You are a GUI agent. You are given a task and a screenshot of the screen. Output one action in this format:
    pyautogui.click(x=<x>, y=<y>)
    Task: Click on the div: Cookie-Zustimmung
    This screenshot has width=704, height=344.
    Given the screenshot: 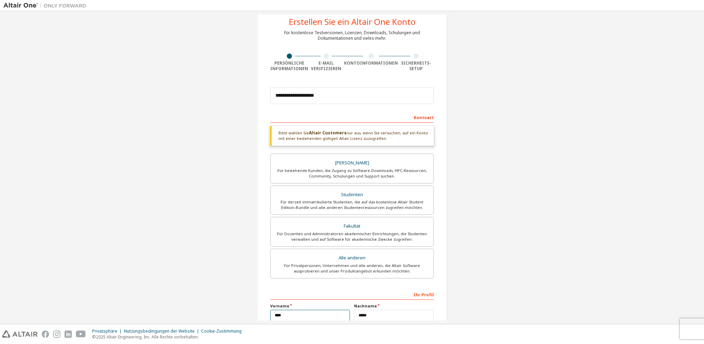 What is the action you would take?
    pyautogui.click(x=223, y=331)
    